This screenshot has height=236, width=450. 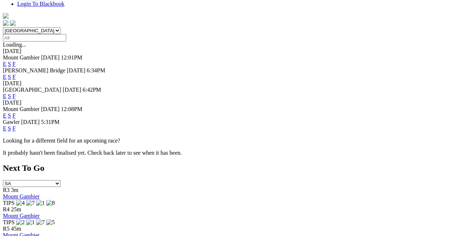 What do you see at coordinates (96, 70) in the screenshot?
I see `span: 6:34PM` at bounding box center [96, 70].